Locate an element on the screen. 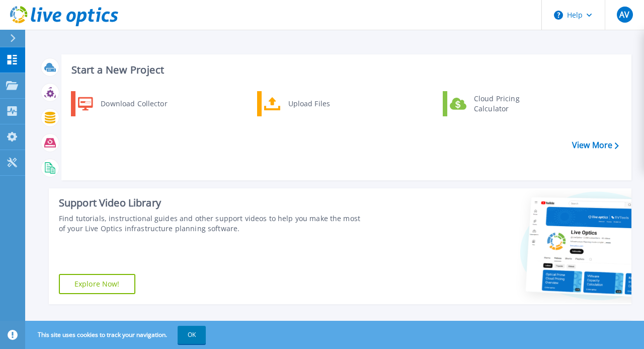 This screenshot has width=644, height=349. a: Upload Files is located at coordinates (308, 104).